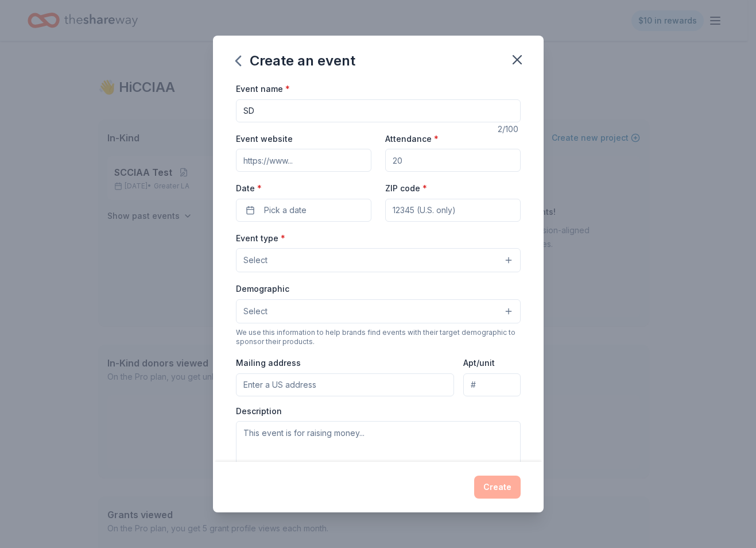  What do you see at coordinates (285, 210) in the screenshot?
I see `span: Pick a date` at bounding box center [285, 210].